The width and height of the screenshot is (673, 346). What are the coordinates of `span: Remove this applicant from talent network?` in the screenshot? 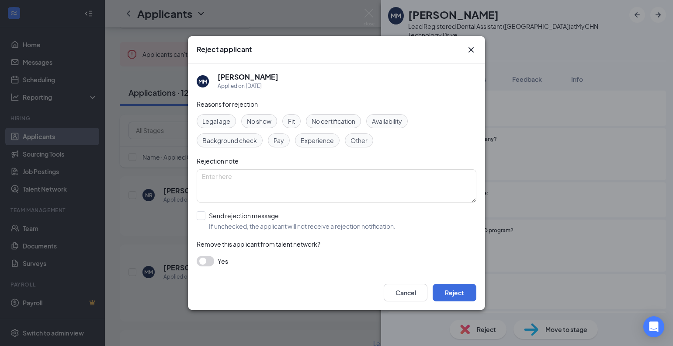 It's located at (258, 244).